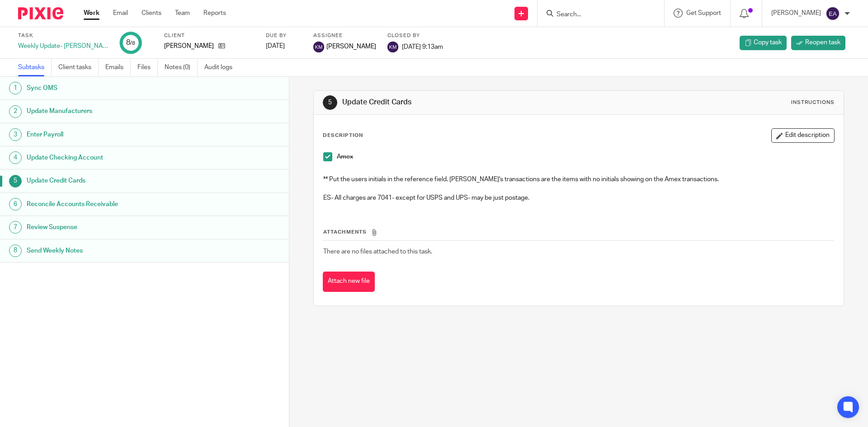 The height and width of the screenshot is (427, 868). What do you see at coordinates (818, 43) in the screenshot?
I see `a: Reopen task` at bounding box center [818, 43].